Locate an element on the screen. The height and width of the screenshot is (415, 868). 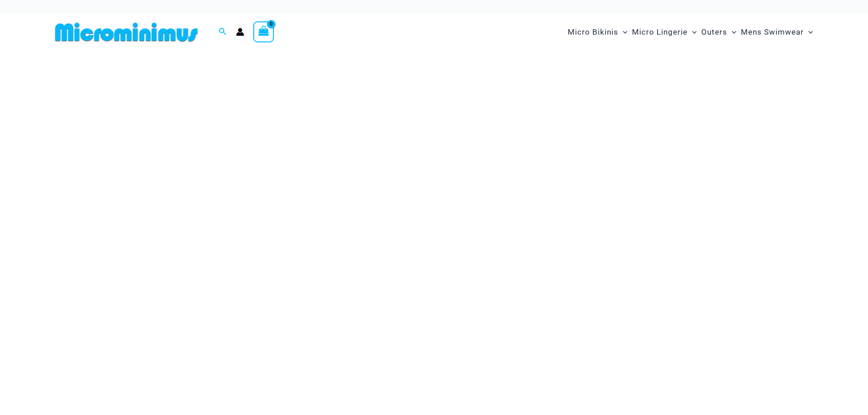
a: Mens SwimwearMenu ToggleMenu Toggle is located at coordinates (776, 32).